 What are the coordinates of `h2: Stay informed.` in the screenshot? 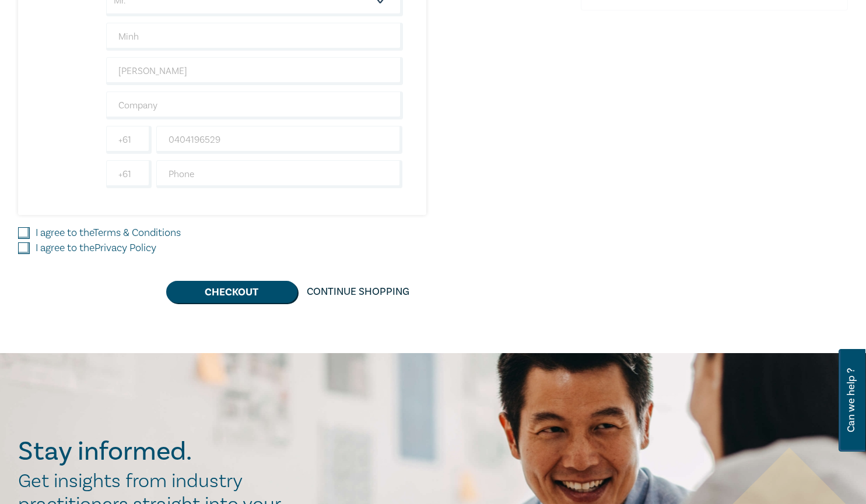 It's located at (156, 452).